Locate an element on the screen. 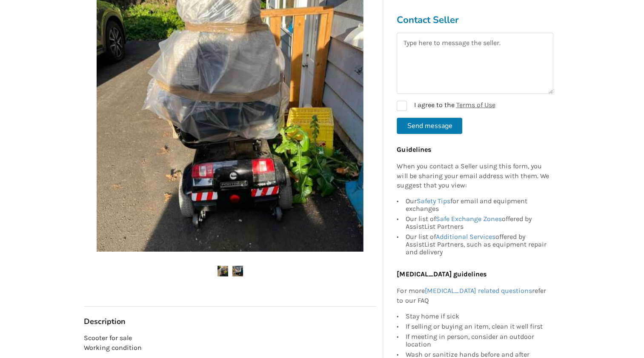 The width and height of the screenshot is (644, 358). a: Terms of Use is located at coordinates (476, 105).